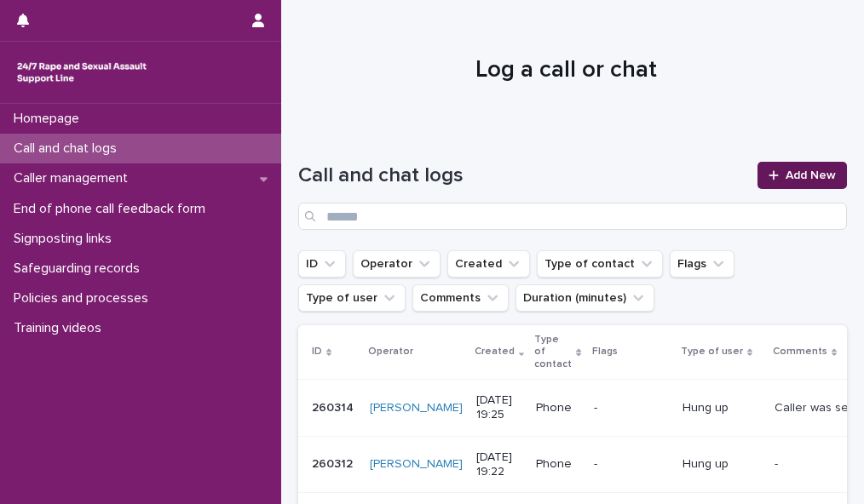  I want to click on button: Type of contact, so click(599, 264).